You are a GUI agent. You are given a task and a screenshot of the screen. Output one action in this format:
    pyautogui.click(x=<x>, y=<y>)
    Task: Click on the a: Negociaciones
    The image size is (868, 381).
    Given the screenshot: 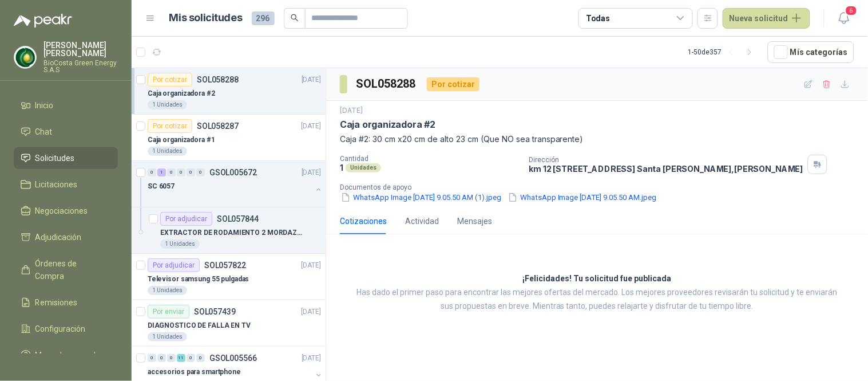 What is the action you would take?
    pyautogui.click(x=66, y=211)
    